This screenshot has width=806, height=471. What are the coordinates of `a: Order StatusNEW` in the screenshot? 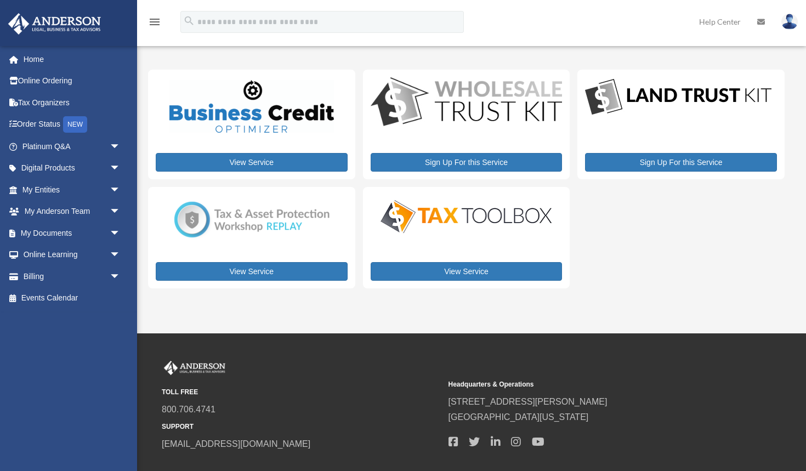 It's located at (72, 124).